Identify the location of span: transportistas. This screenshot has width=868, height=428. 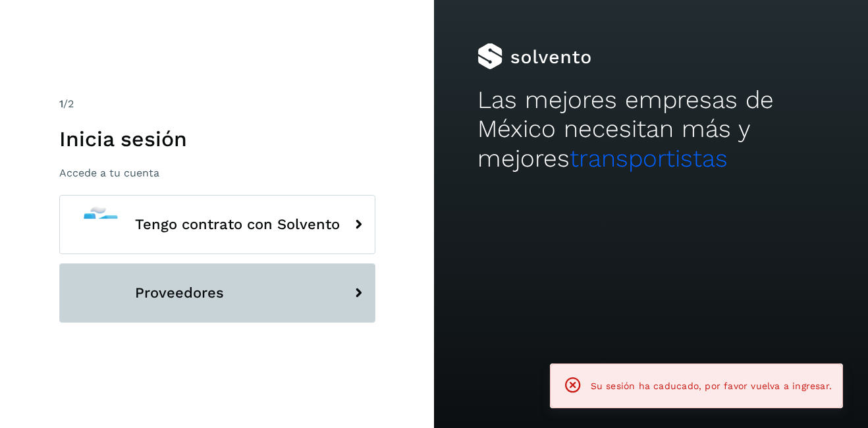
(649, 158).